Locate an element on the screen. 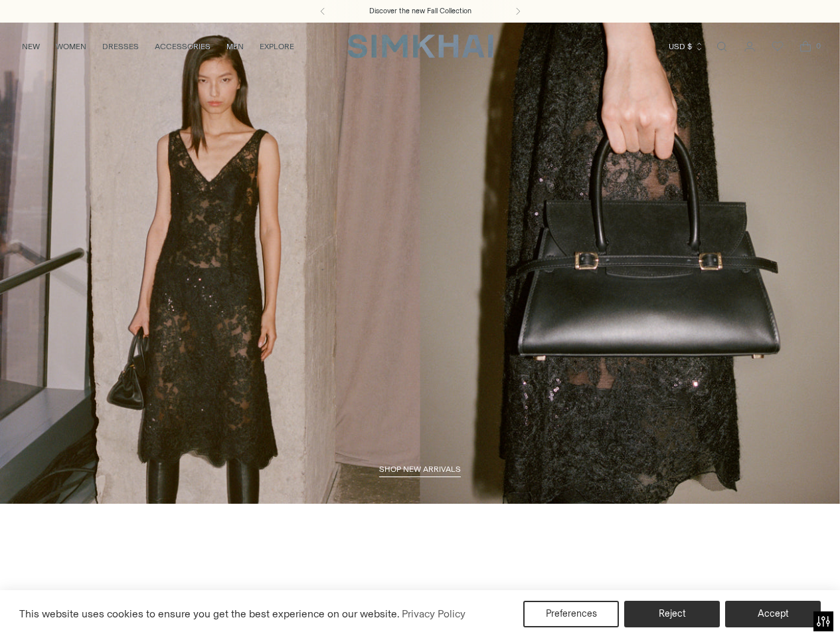 The height and width of the screenshot is (638, 840). h3: Discover the new Fall Collection is located at coordinates (421, 11).